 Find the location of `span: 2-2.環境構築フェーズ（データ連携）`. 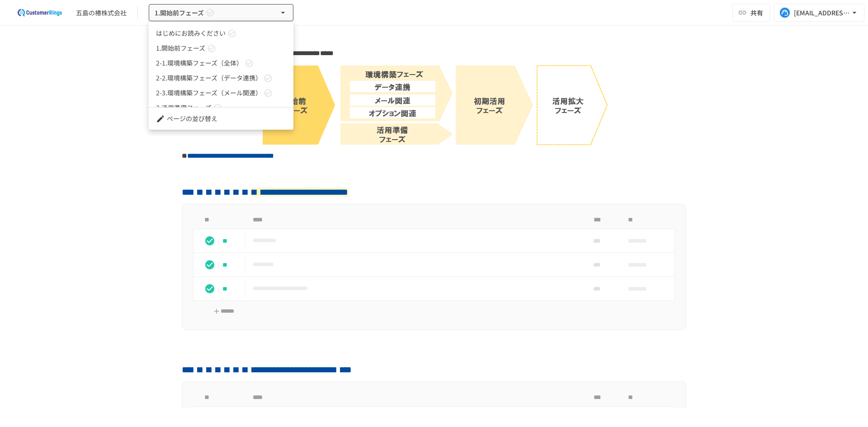

span: 2-2.環境構築フェーズ（データ連携） is located at coordinates (209, 78).